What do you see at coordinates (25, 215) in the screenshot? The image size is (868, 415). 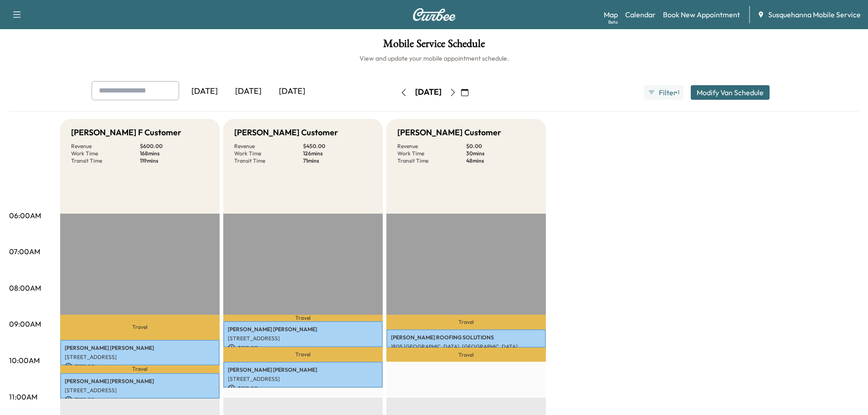 I see `p: 06:00AM` at bounding box center [25, 215].